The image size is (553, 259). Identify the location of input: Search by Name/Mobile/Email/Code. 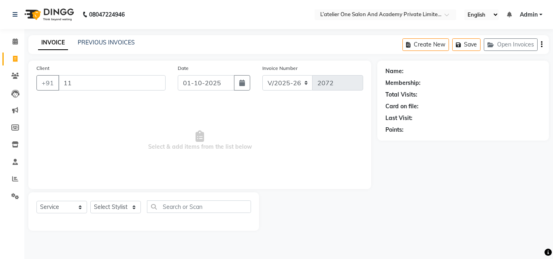
(112, 83).